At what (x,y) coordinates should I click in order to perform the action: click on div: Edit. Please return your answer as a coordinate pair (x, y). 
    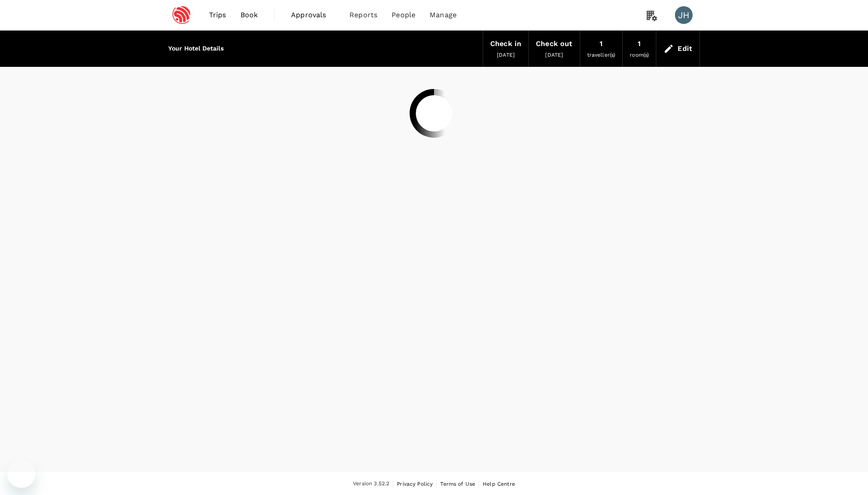
    Looking at the image, I should click on (684, 49).